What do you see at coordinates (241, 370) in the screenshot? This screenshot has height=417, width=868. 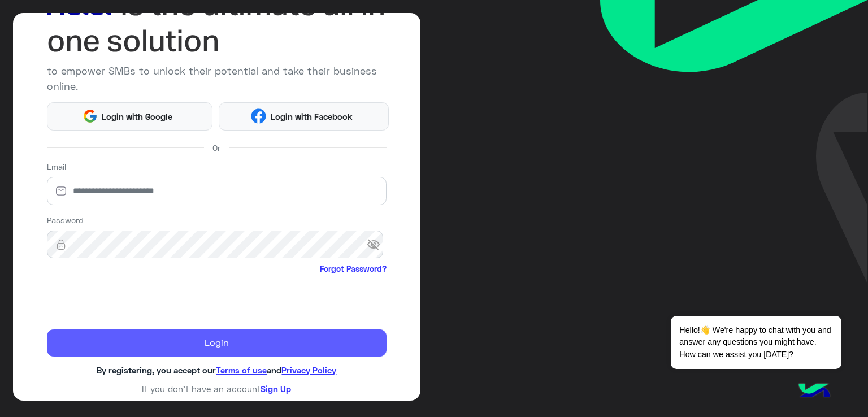 I see `a: Terms of use` at bounding box center [241, 370].